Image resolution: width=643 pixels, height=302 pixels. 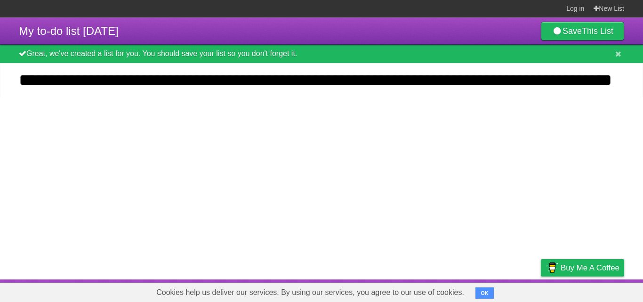 What do you see at coordinates (551, 267) in the screenshot?
I see `img: Buy me a coffee` at bounding box center [551, 267].